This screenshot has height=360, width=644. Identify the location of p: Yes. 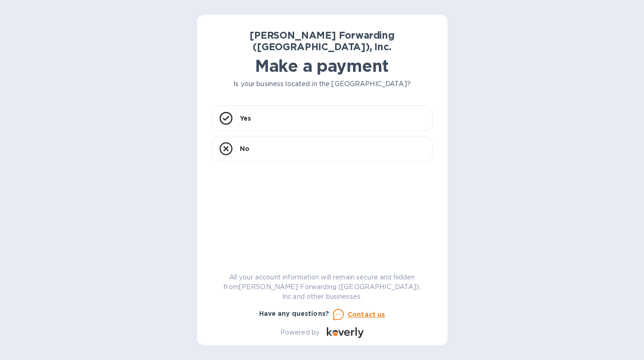
(245, 118).